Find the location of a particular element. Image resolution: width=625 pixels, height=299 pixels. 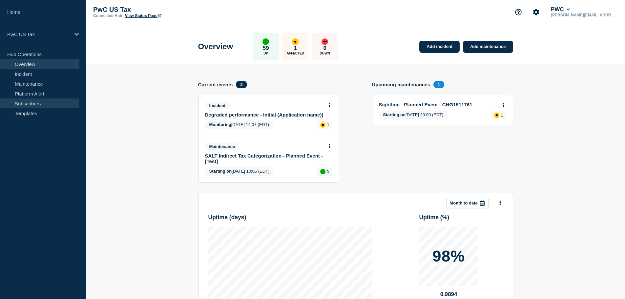

span: Incident is located at coordinates (217, 105).